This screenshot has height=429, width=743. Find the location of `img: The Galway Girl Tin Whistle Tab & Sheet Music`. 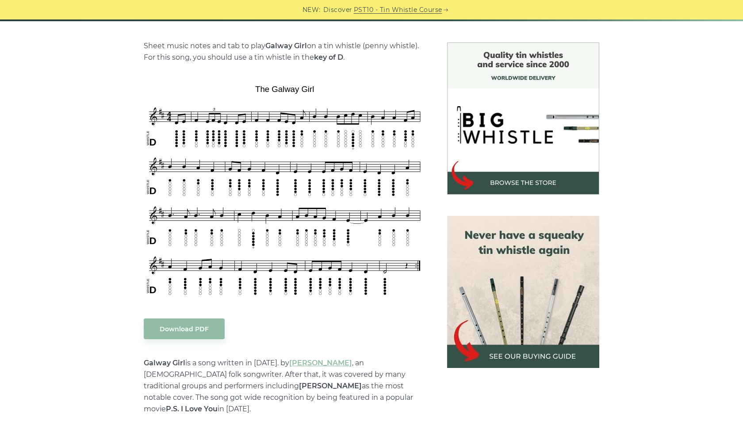

img: The Galway Girl Tin Whistle Tab & Sheet Music is located at coordinates (285, 191).